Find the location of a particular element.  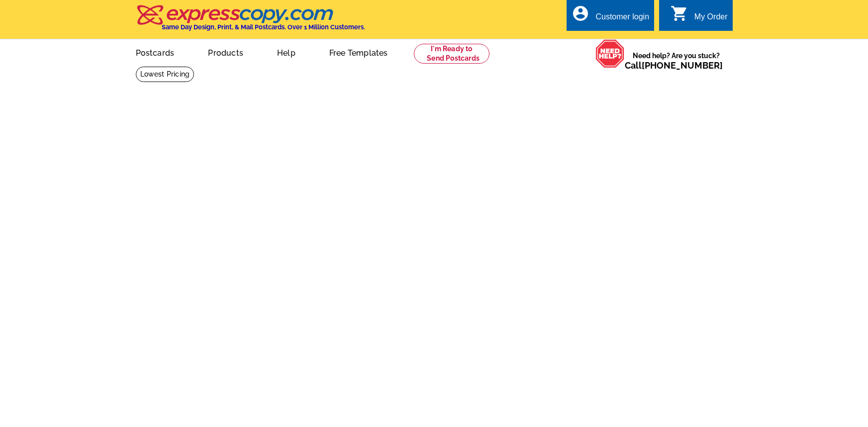

a: account_circle Customer login is located at coordinates (610, 17).